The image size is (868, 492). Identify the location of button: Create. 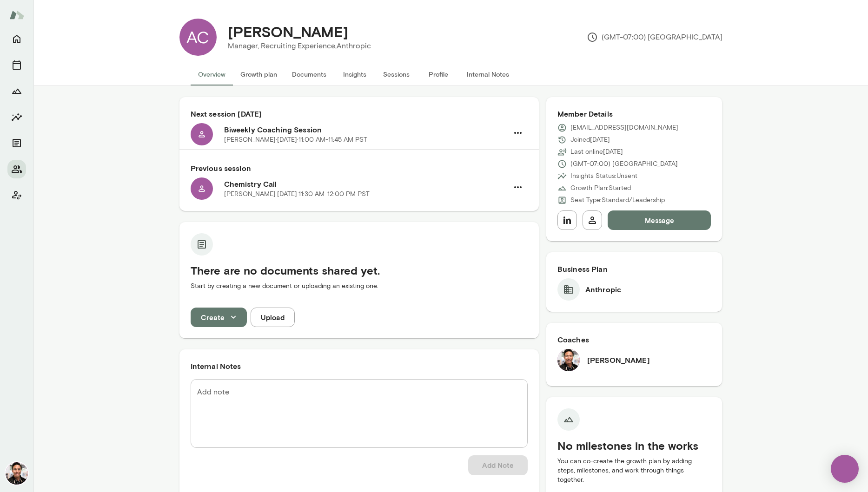
(219, 317).